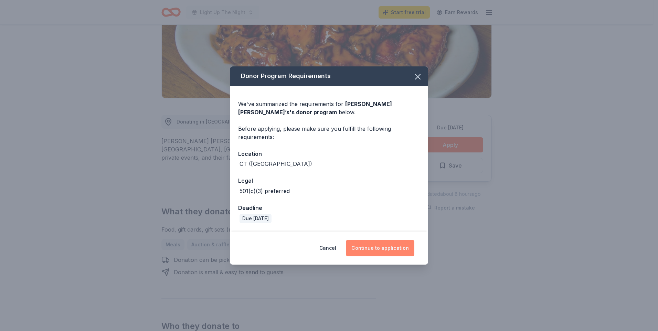 Image resolution: width=658 pixels, height=331 pixels. I want to click on div: 501(c)(3) preferred, so click(265, 191).